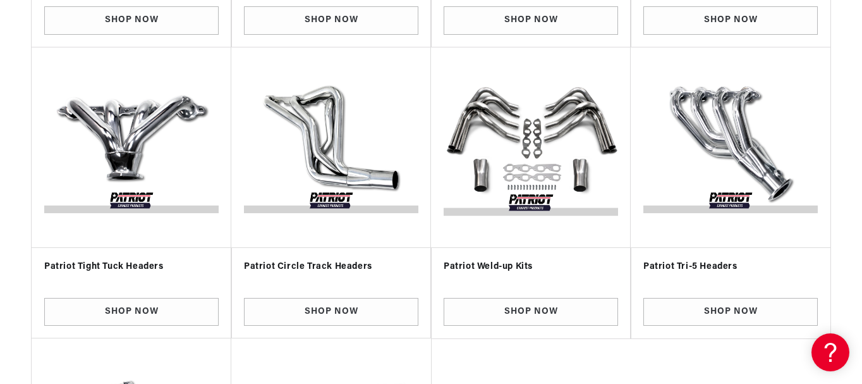 The width and height of the screenshot is (862, 384). Describe the element at coordinates (531, 147) in the screenshot. I see `img: Patriot-Weld-Up-Kit-Headers-v1588626840666.jpg` at that location.